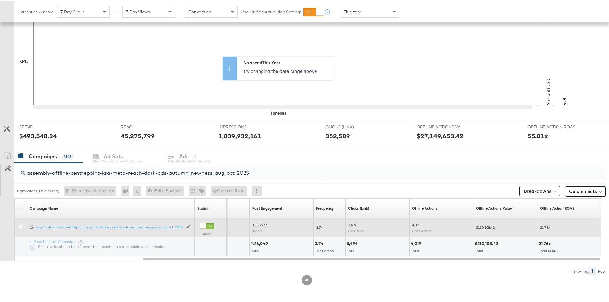 The width and height of the screenshot is (609, 302). What do you see at coordinates (353, 242) in the screenshot?
I see `div: 3,494` at bounding box center [353, 242].